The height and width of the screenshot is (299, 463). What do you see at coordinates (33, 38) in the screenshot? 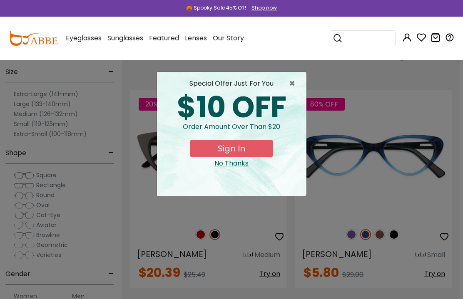
I see `img: abbeglasses.com` at bounding box center [33, 38].